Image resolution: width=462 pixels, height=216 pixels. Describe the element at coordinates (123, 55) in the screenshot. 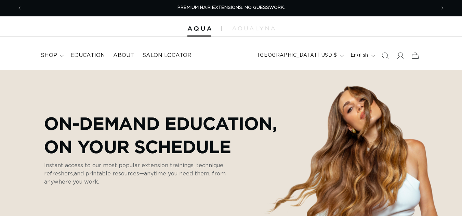

I see `span: About` at that location.